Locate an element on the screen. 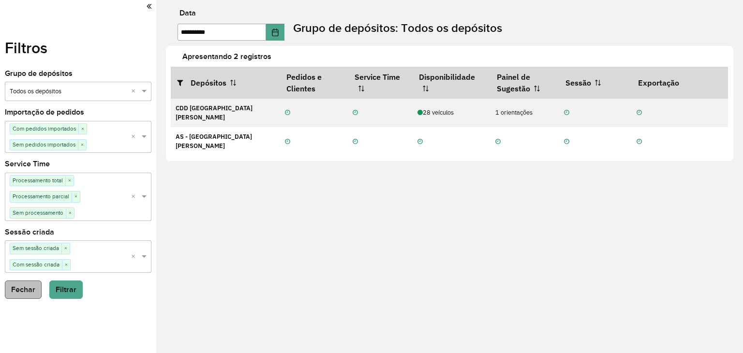 This screenshot has height=353, width=743. span: Sem sessão criada is located at coordinates (36, 248).